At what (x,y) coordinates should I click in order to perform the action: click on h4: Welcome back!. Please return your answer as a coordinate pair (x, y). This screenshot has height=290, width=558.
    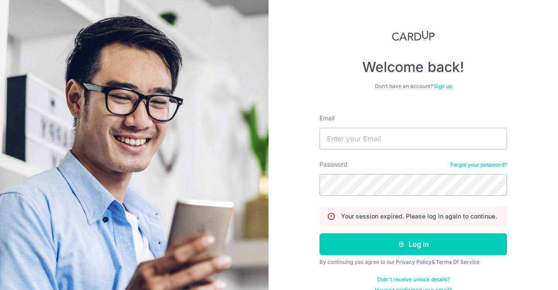
    Looking at the image, I should click on (414, 67).